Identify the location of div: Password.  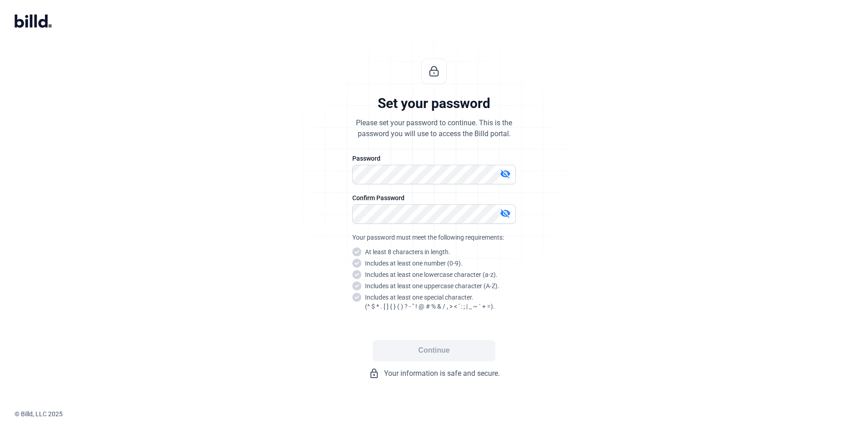
(434, 158).